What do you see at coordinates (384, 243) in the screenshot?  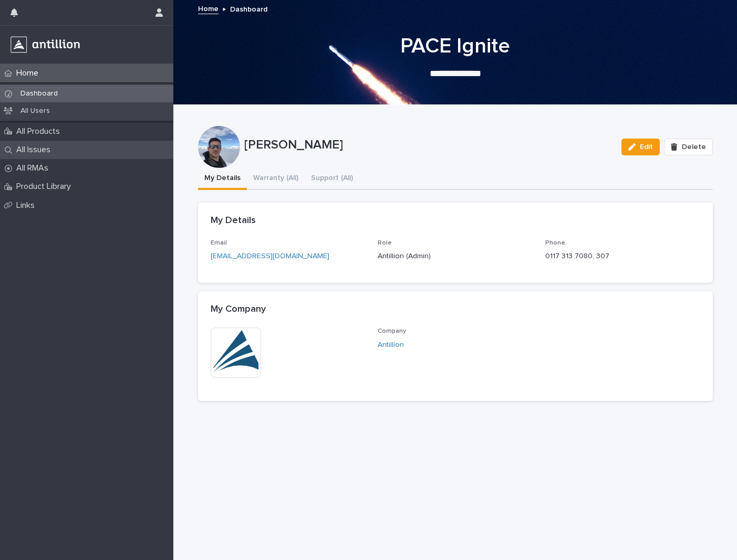 I see `span: Role` at bounding box center [384, 243].